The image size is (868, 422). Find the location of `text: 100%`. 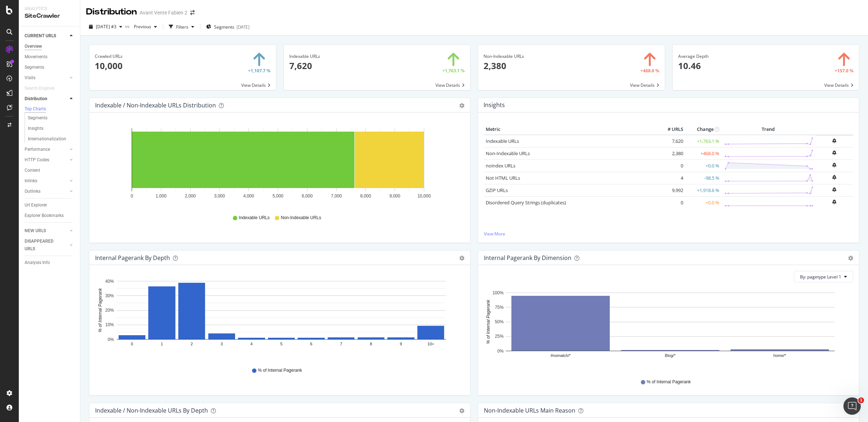

text: 100% is located at coordinates (498, 293).